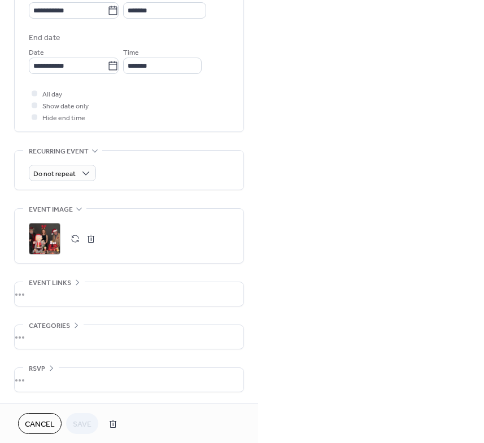 The width and height of the screenshot is (484, 443). What do you see at coordinates (40, 424) in the screenshot?
I see `button: Cancel` at bounding box center [40, 424].